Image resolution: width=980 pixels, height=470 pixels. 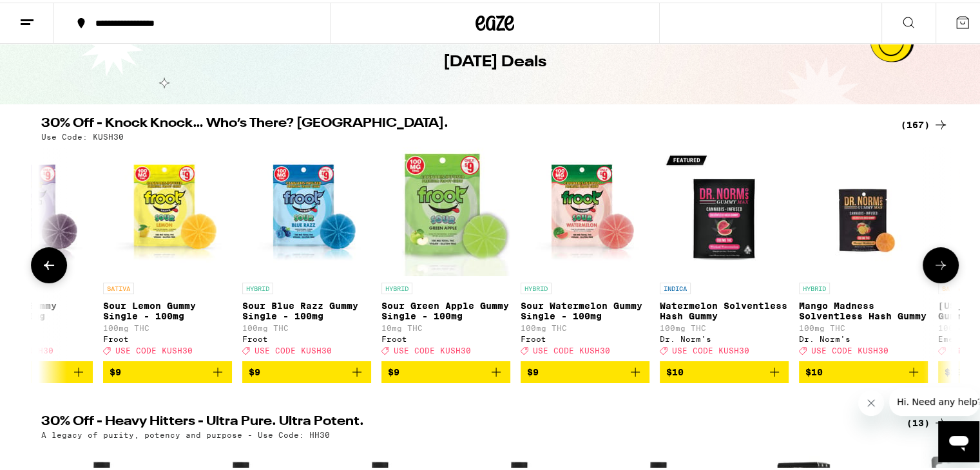 I want to click on p: A legacy of purity, potency and purpose - Use Code: HH30, so click(x=186, y=432).